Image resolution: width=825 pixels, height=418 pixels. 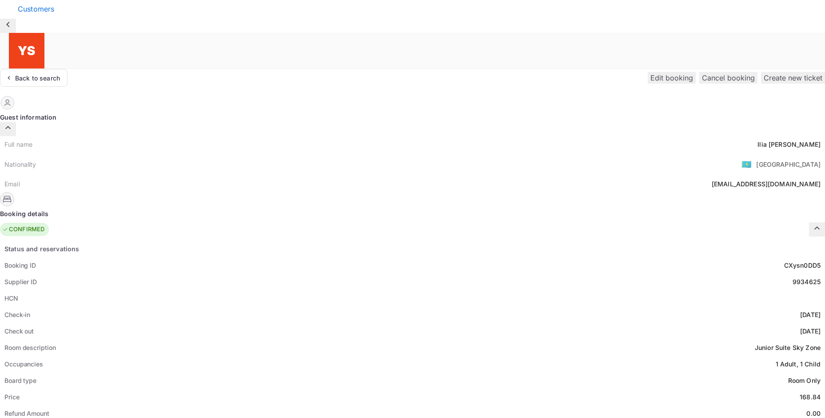 What do you see at coordinates (787, 347) in the screenshot?
I see `div: Junior Suite Sky Zone` at bounding box center [787, 347].